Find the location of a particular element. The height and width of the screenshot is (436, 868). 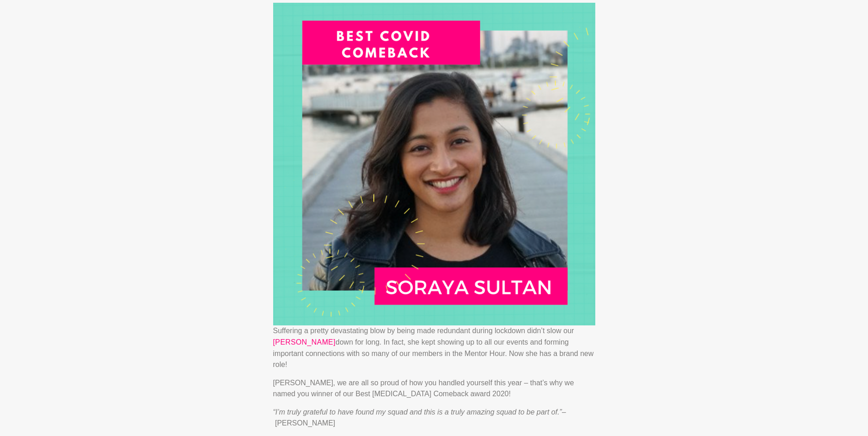

p: Suffering a pretty devastating blow by being made redundant during lockdown didn’t slow our down ... is located at coordinates (434, 348).